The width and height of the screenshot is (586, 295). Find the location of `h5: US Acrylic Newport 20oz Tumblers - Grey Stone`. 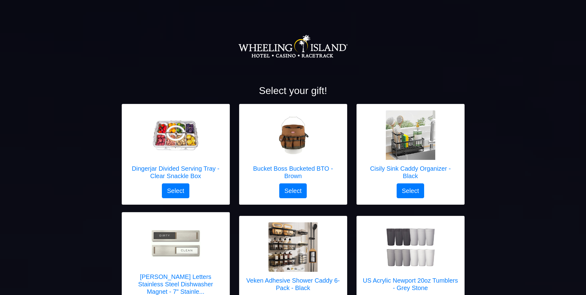

h5: US Acrylic Newport 20oz Tumblers - Grey Stone is located at coordinates (411, 284).